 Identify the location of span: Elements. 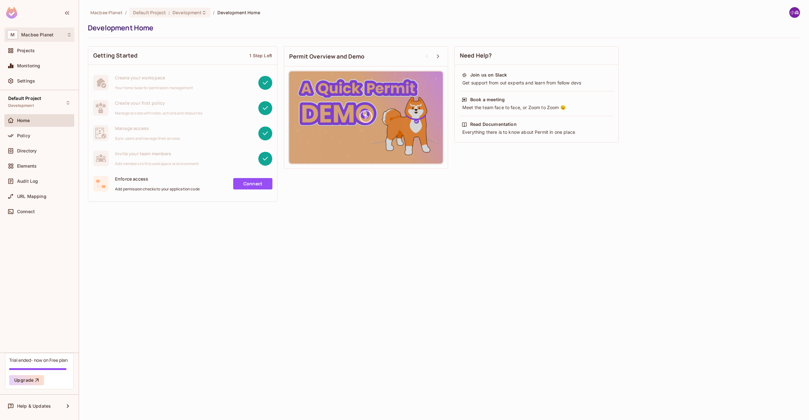
(27, 166).